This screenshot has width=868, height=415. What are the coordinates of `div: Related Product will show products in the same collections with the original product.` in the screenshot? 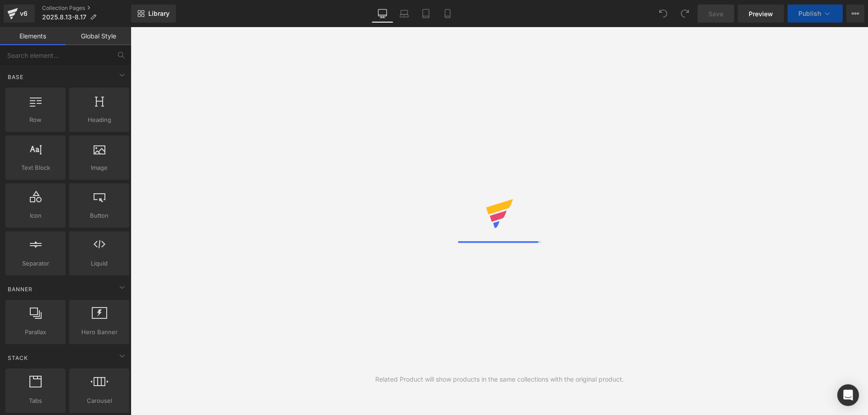 It's located at (500, 379).